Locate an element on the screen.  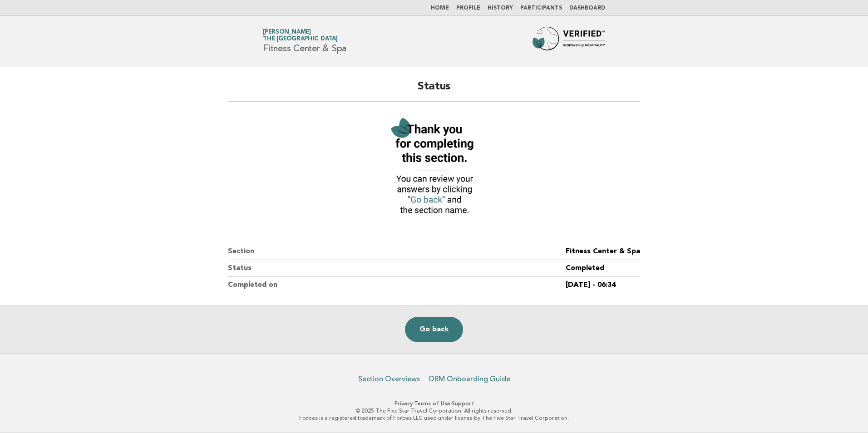
a: Section Overviews is located at coordinates (389, 379).